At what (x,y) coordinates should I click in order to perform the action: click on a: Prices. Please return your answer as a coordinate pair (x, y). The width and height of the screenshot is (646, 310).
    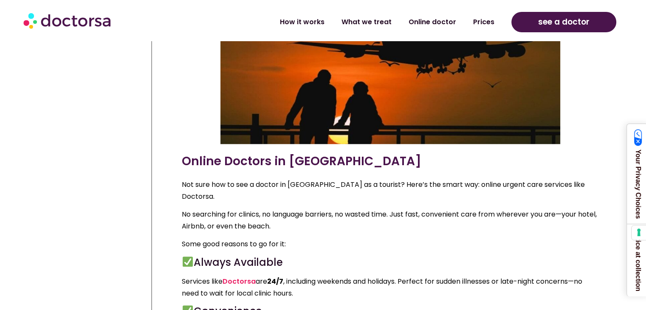
    Looking at the image, I should click on (484, 22).